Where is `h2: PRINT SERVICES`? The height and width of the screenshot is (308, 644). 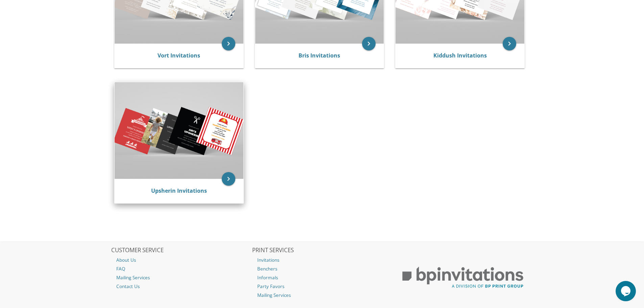
h2: PRINT SERVICES is located at coordinates (322, 250).